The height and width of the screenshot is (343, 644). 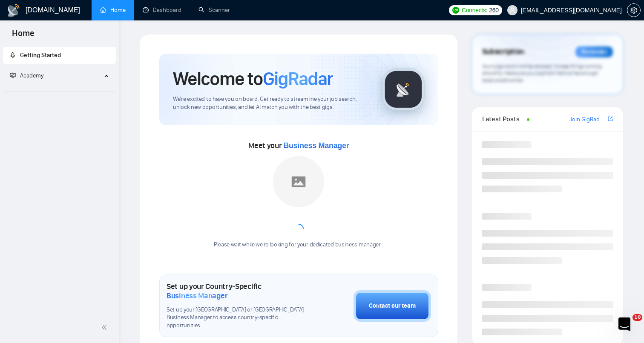 What do you see at coordinates (512, 10) in the screenshot?
I see `span: user` at bounding box center [512, 10].